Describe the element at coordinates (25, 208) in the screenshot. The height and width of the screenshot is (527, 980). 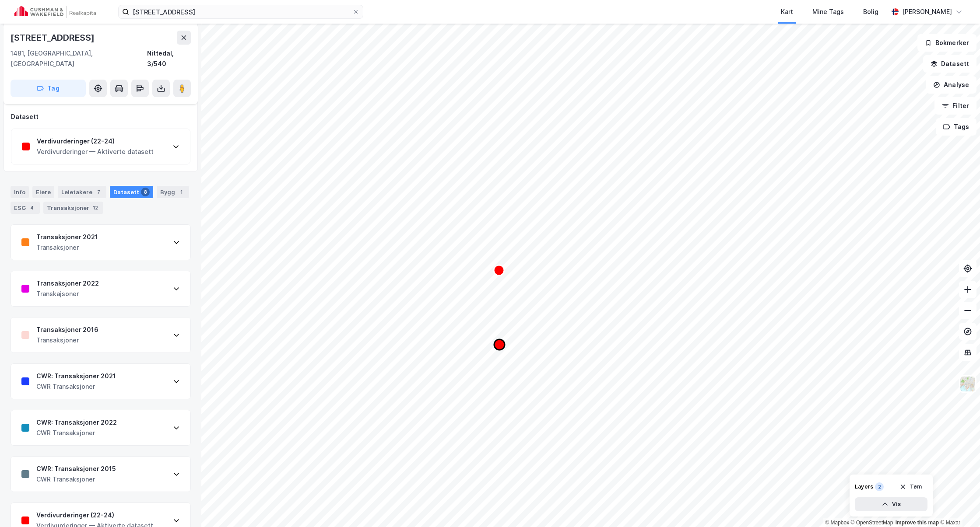
I see `div: ESG` at that location.